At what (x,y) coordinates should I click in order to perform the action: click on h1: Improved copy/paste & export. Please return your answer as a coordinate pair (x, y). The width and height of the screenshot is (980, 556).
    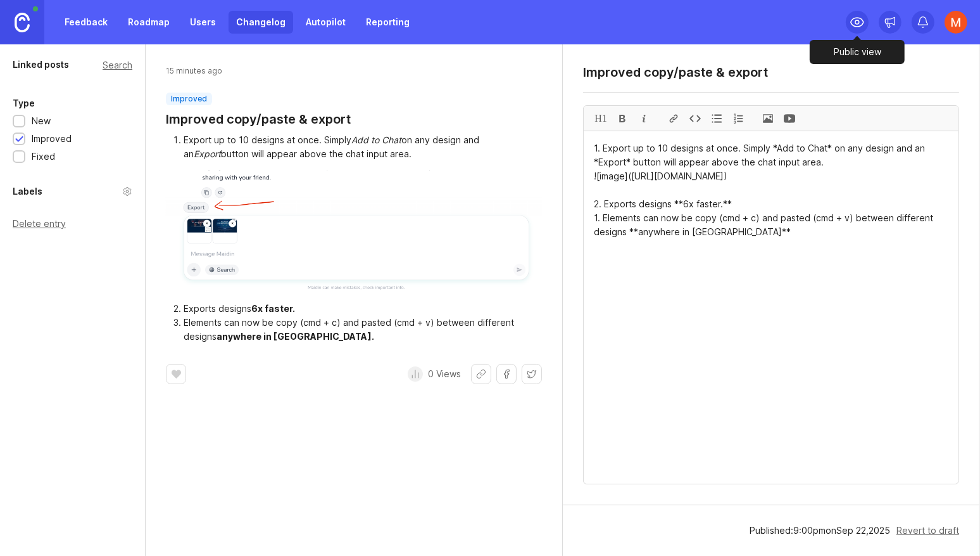
    Looking at the image, I should click on (258, 119).